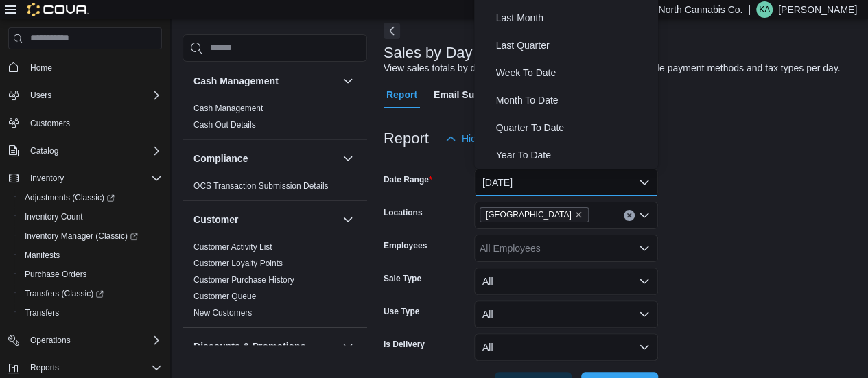 The width and height of the screenshot is (868, 378). I want to click on label: Date Range, so click(408, 180).